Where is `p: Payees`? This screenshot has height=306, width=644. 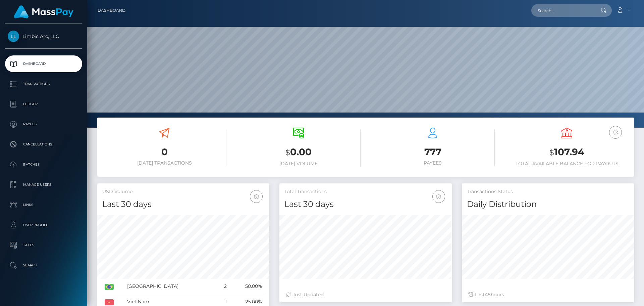 p: Payees is located at coordinates (44, 124).